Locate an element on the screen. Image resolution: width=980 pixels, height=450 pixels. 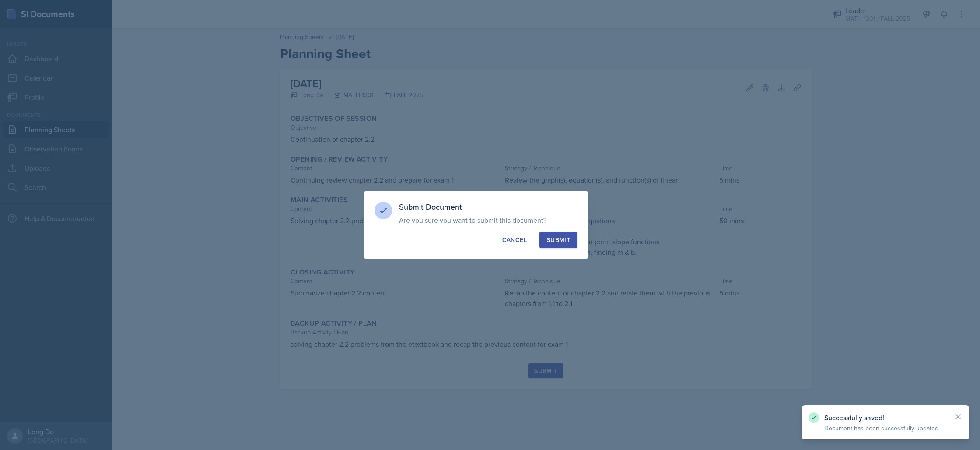
button: Submit is located at coordinates (558, 239).